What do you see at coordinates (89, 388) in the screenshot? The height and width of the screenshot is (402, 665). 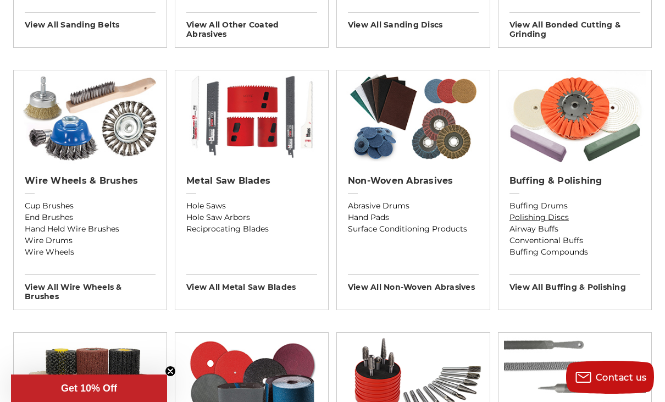 I see `span: Get 10% Off` at bounding box center [89, 388].